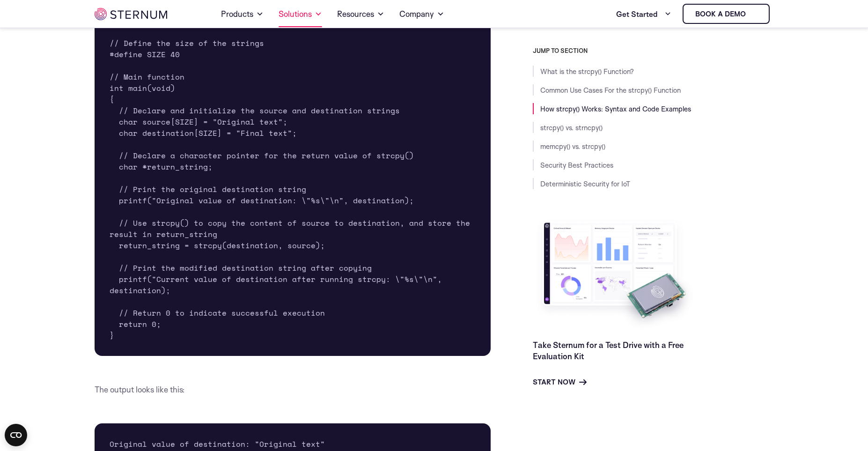 Image resolution: width=868 pixels, height=451 pixels. I want to click on a: Start Now, so click(560, 381).